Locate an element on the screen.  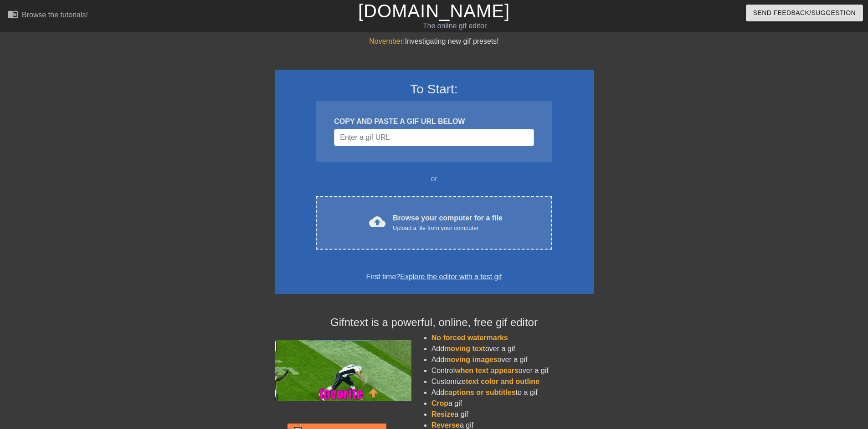
span: captions or subtitles is located at coordinates (480, 392).